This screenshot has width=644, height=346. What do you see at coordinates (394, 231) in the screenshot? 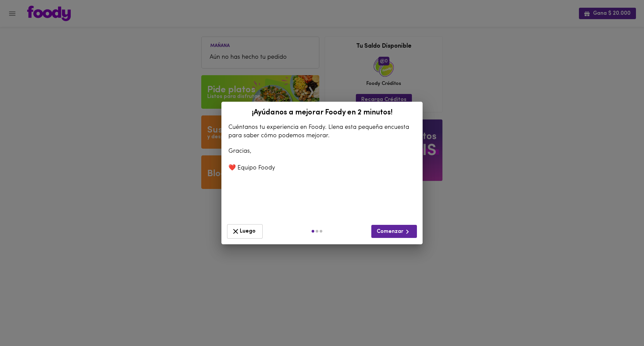
I see `span: Comenzar` at bounding box center [394, 231].